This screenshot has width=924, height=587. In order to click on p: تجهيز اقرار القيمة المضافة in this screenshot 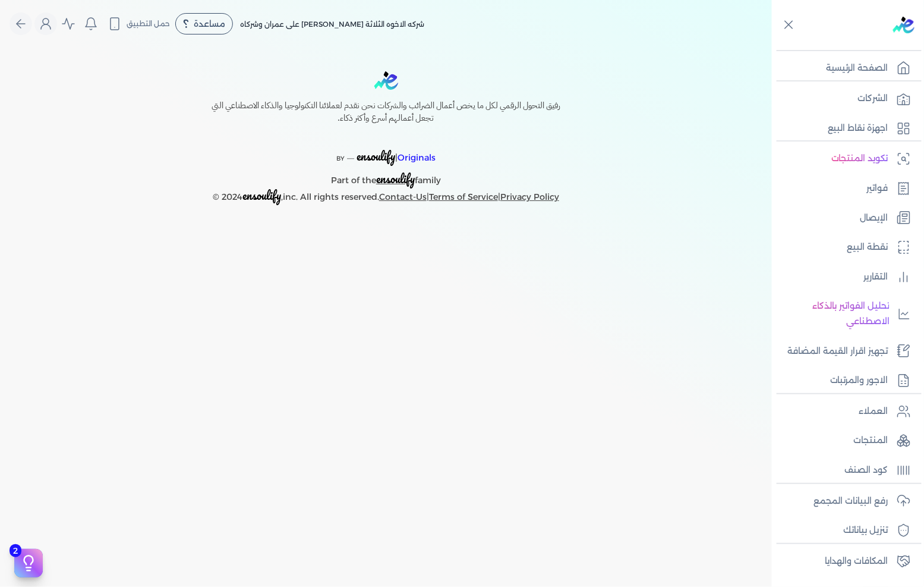, I will do `click(838, 351)`.